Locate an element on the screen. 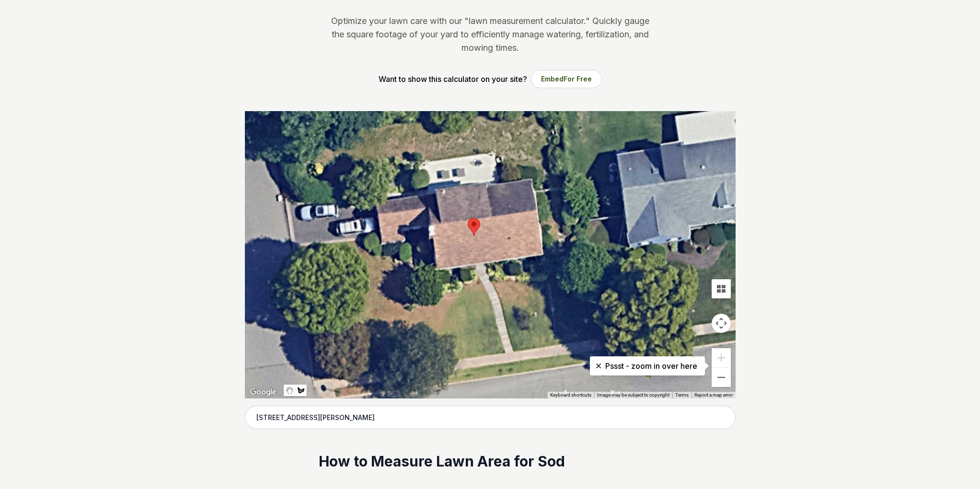  p: Optimize your lawn care with our "lawn measurement calculator." Quickly gauge the square footage ... is located at coordinates (490, 34).